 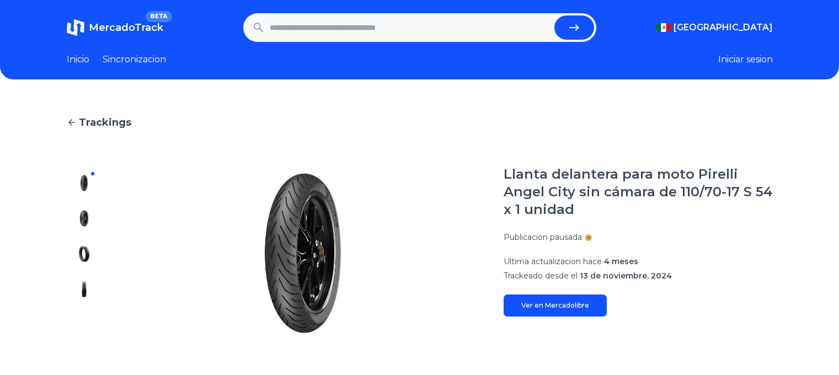 I want to click on span: Trackings, so click(x=105, y=122).